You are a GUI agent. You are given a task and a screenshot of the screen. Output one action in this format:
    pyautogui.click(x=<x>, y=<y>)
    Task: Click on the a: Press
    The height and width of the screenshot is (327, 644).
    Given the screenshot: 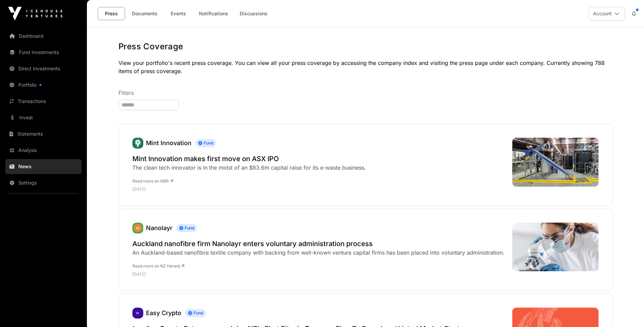 What is the action you would take?
    pyautogui.click(x=111, y=14)
    